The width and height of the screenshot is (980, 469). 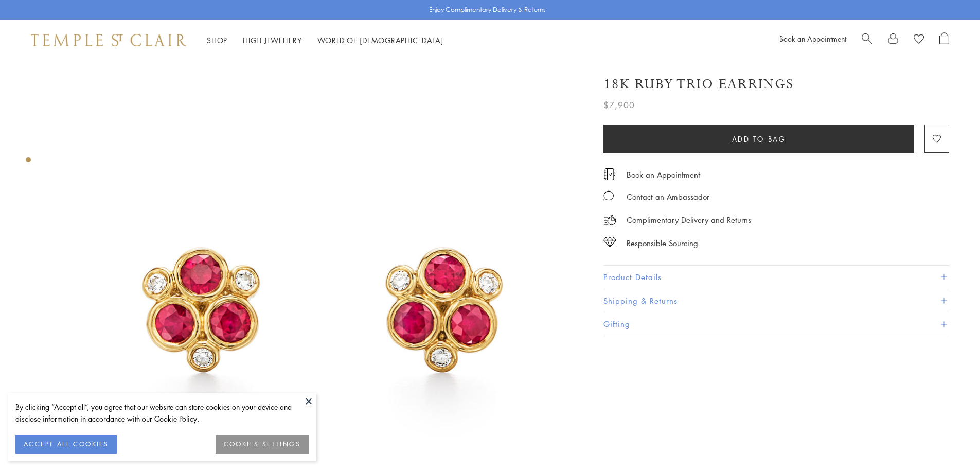 What do you see at coordinates (944, 40) in the screenshot?
I see `a: Open Shopping Bag` at bounding box center [944, 40].